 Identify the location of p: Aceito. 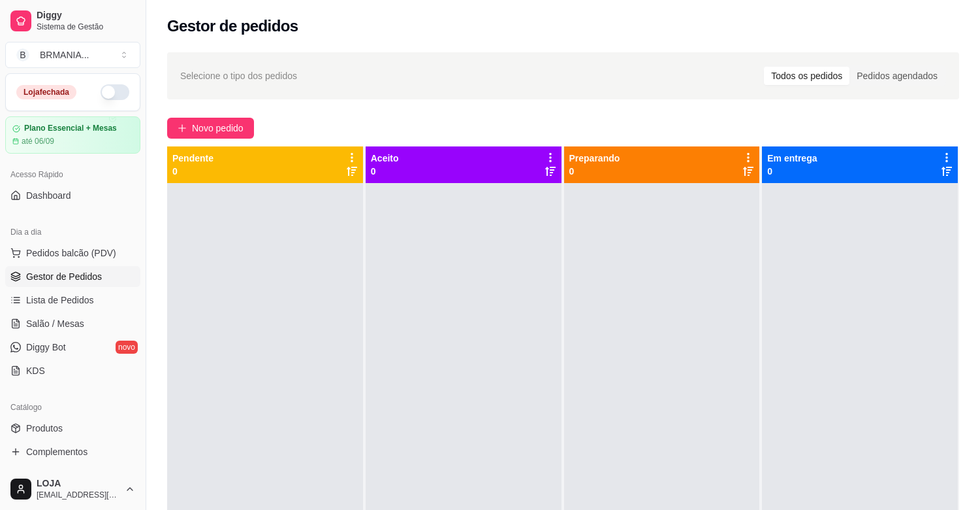
(385, 159).